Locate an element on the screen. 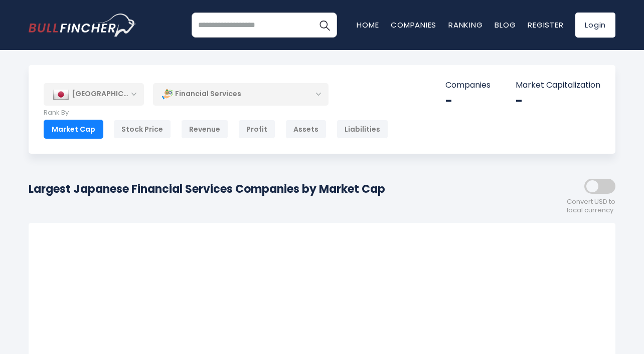 The width and height of the screenshot is (644, 354). a: Register is located at coordinates (545, 25).